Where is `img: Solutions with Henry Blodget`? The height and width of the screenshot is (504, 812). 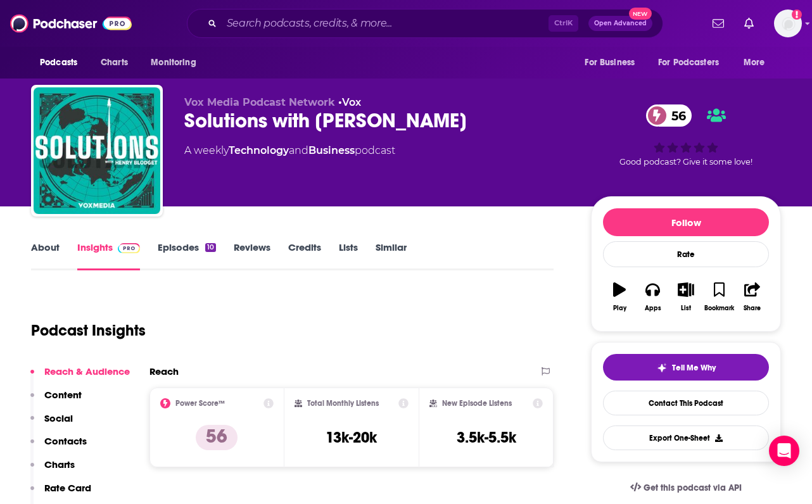 img: Solutions with Henry Blodget is located at coordinates (97, 151).